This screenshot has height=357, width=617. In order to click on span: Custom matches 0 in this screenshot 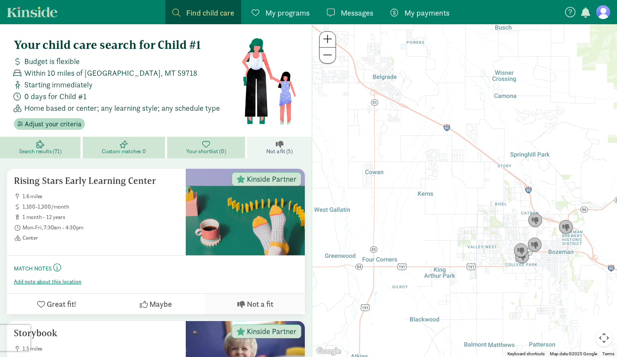, I will do `click(124, 152)`.